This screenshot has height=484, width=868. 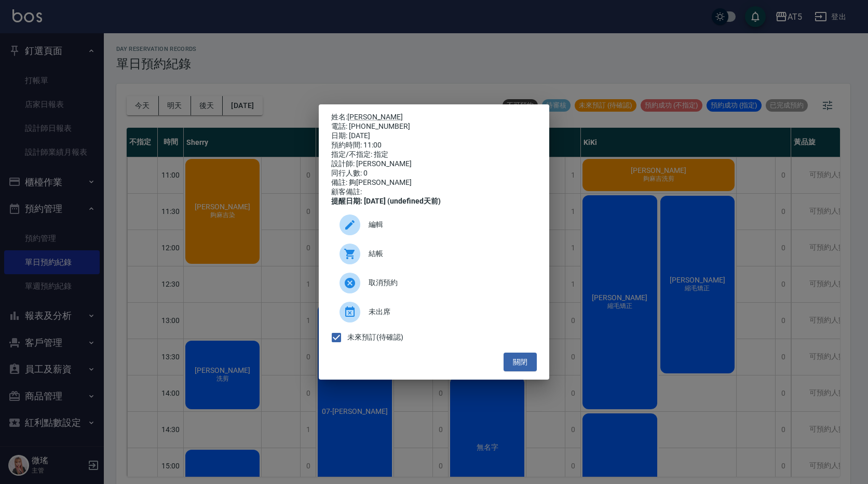 I want to click on span: 未來預訂(待確認), so click(x=376, y=337).